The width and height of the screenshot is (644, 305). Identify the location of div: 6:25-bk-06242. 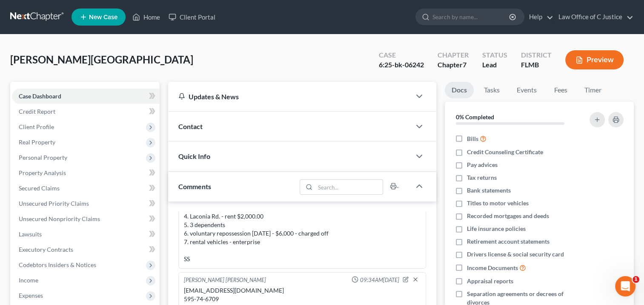
(402, 65).